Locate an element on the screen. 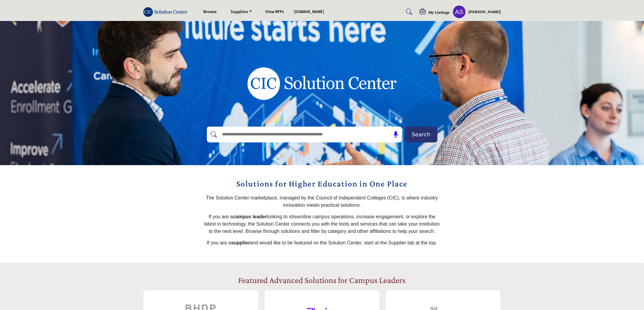  span: If you are a looking to streamline campus operations, increase engagement, or explore the latest ... is located at coordinates (322, 224).